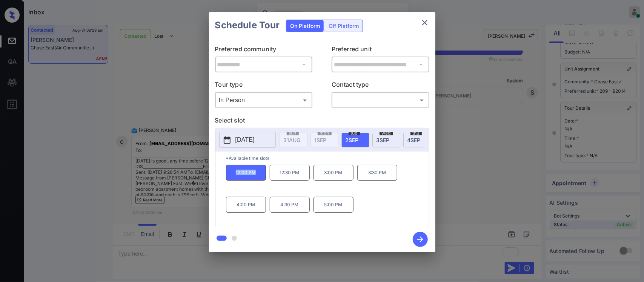  Describe the element at coordinates (246, 204) in the screenshot. I see `p: 4:00 PM` at that location.